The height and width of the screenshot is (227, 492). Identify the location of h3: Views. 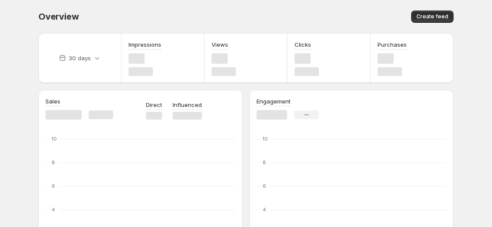
(220, 45).